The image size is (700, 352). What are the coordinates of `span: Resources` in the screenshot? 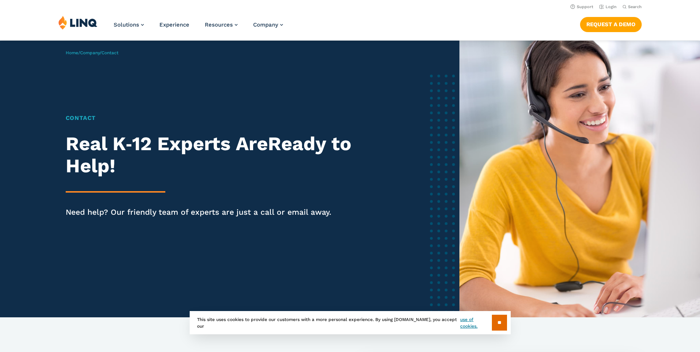 It's located at (219, 25).